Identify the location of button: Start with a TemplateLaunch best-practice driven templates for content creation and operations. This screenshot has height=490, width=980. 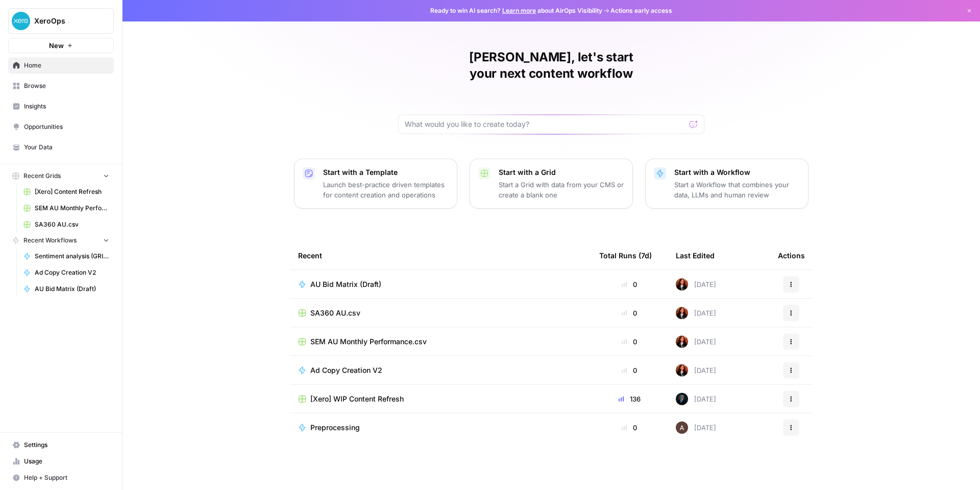
(375, 184).